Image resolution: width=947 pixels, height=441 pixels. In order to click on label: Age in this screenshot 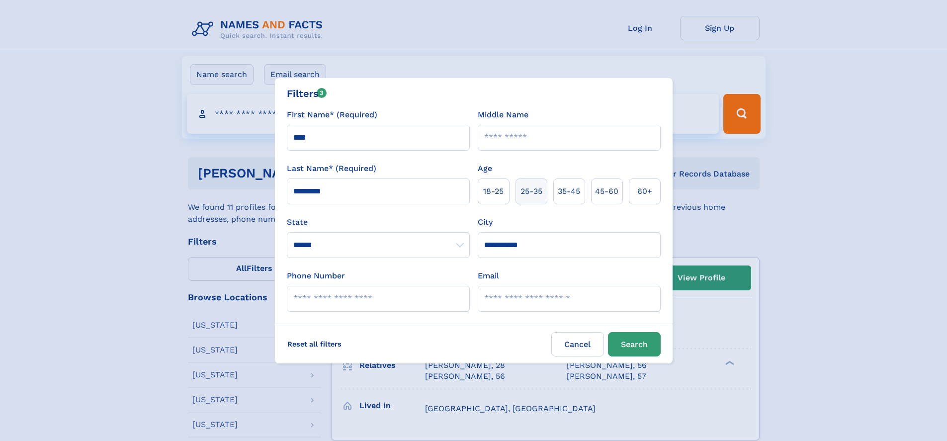, I will do `click(485, 168)`.